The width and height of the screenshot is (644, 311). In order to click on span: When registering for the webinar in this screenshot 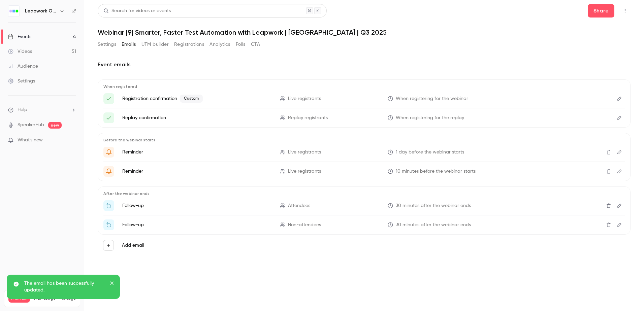, I will do `click(432, 99)`.